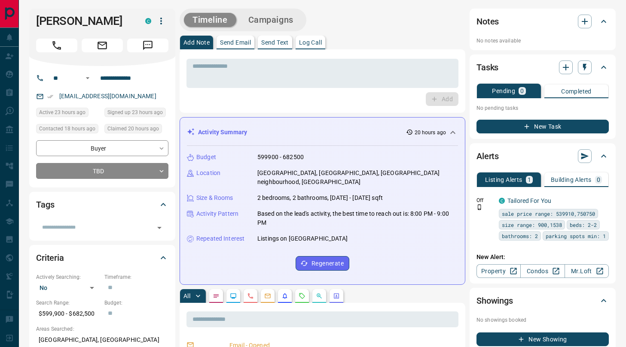 The height and width of the screenshot is (347, 626). I want to click on p: Budget, so click(206, 157).